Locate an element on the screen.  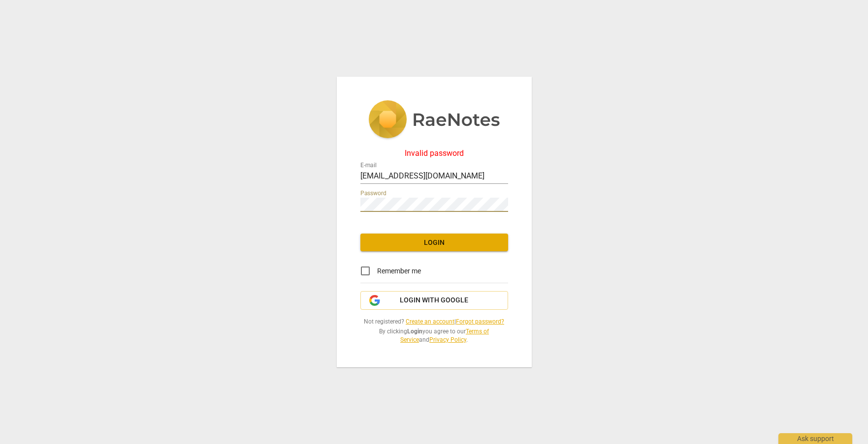
a: Terms of Service is located at coordinates (444, 335).